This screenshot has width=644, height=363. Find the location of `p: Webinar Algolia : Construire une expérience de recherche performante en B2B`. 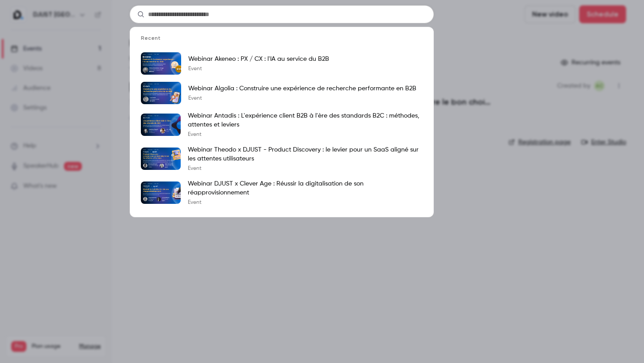

p: Webinar Algolia : Construire une expérience de recherche performante en B2B is located at coordinates (302, 88).